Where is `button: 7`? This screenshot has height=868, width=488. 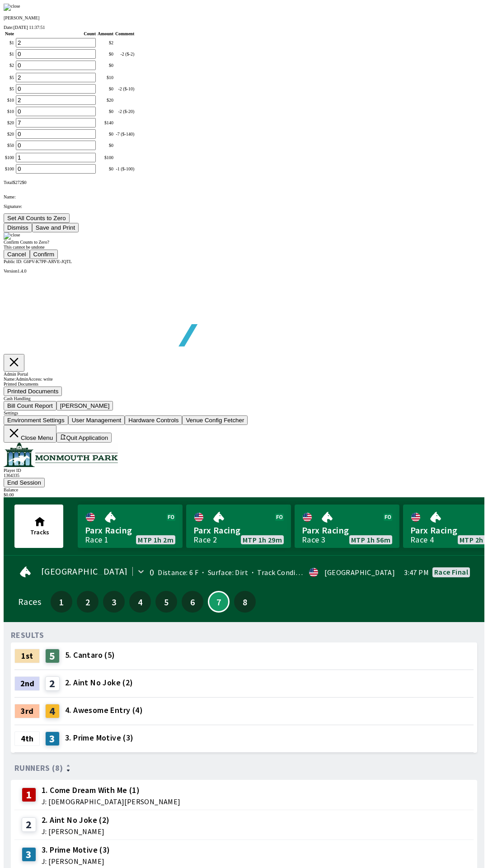 button: 7 is located at coordinates (218, 601).